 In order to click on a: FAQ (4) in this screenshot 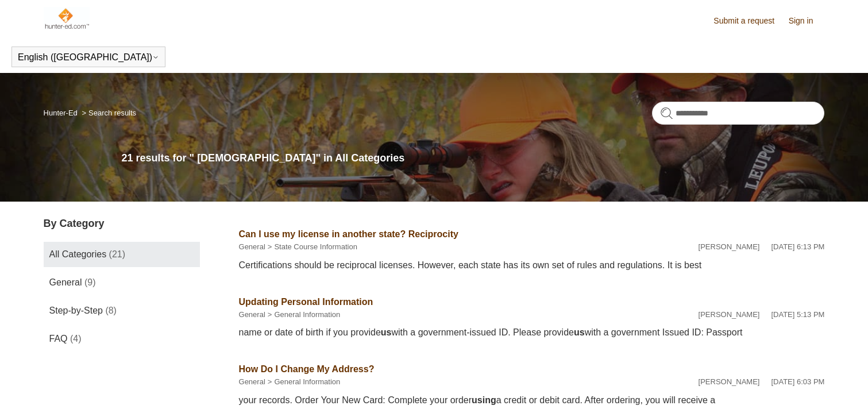, I will do `click(122, 339)`.